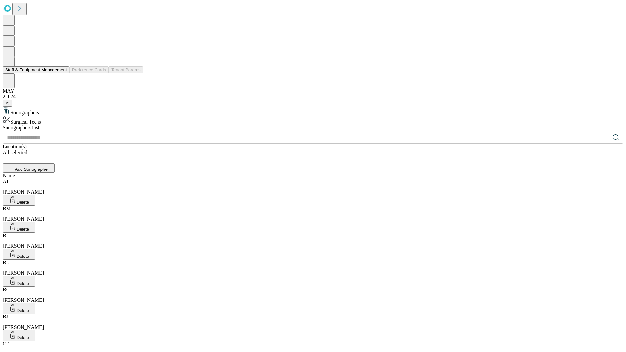 The image size is (626, 352). What do you see at coordinates (313, 91) in the screenshot?
I see `div: MAY` at bounding box center [313, 91].